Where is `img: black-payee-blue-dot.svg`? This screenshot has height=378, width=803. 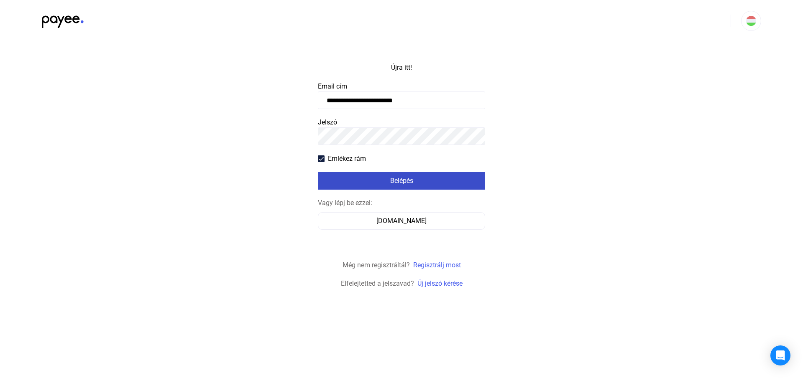
img: black-payee-blue-dot.svg is located at coordinates (63, 19).